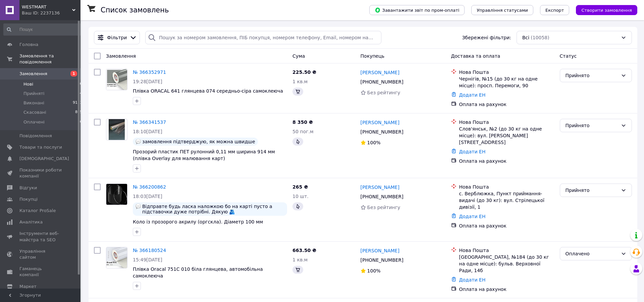 The image size is (644, 302). Describe the element at coordinates (78, 112) in the screenshot. I see `span: 895` at that location.